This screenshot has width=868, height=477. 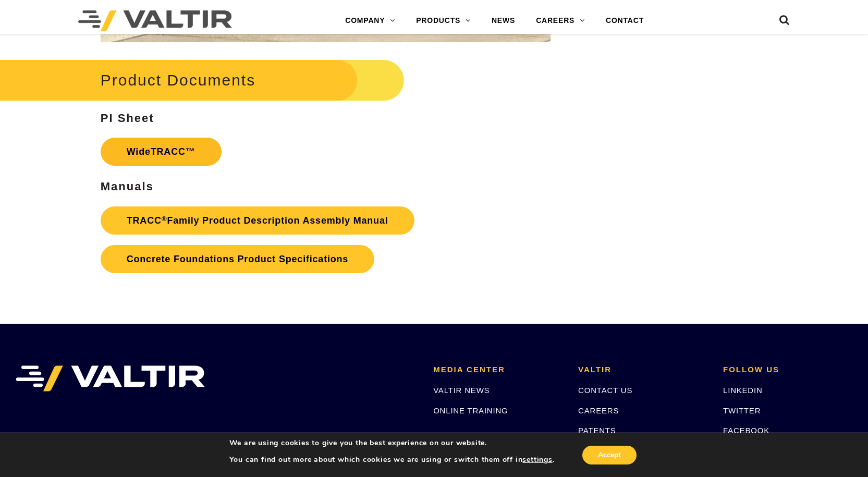 What do you see at coordinates (370, 20) in the screenshot?
I see `a: COMPANY` at bounding box center [370, 20].